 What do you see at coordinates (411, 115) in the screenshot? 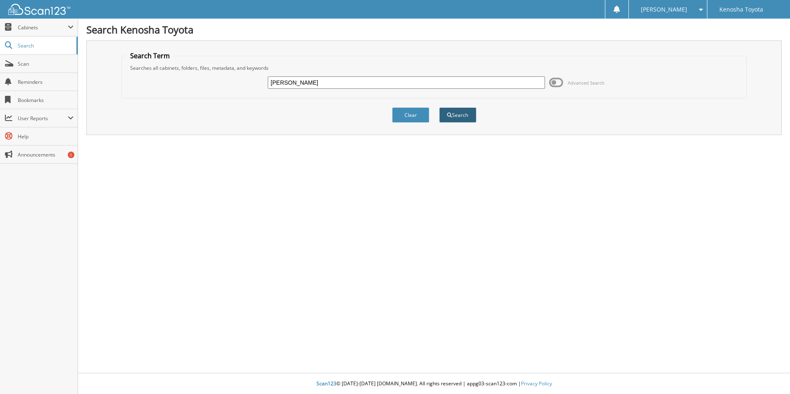
I see `button: Clear` at bounding box center [411, 115].